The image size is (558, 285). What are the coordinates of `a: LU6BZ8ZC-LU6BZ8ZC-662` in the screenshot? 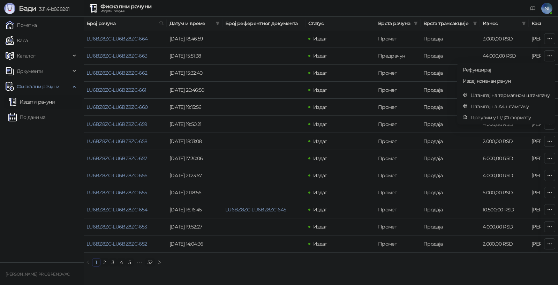 It's located at (117, 73).